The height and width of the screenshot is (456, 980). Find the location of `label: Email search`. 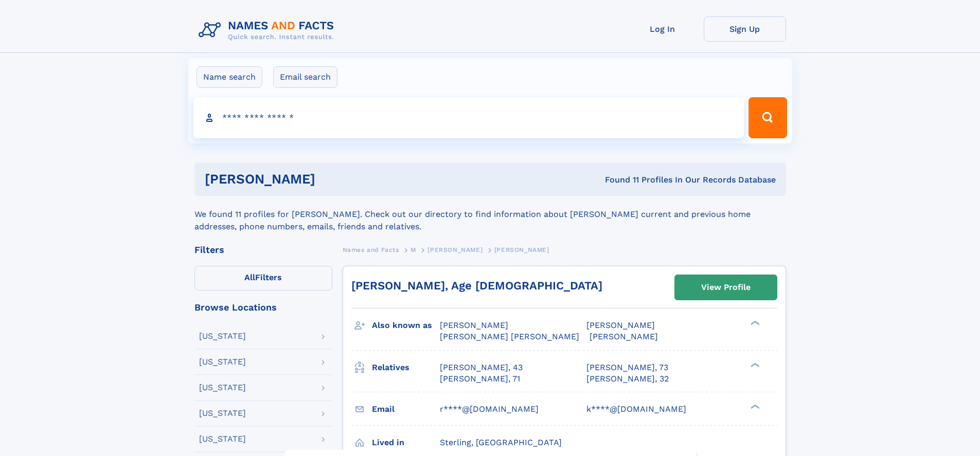

label: Email search is located at coordinates (305, 78).